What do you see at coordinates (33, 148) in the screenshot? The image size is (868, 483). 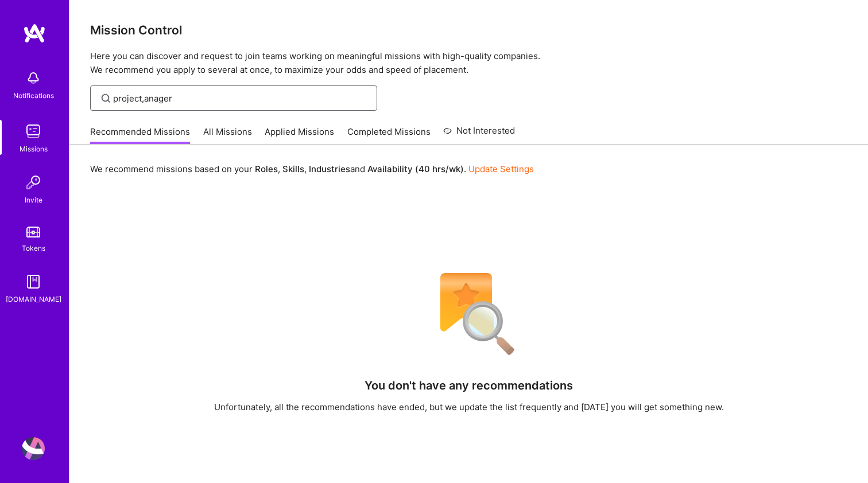 I see `div: Missions` at bounding box center [33, 148].